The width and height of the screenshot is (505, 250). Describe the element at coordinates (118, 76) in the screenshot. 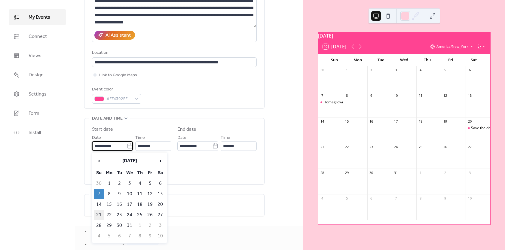

I see `span: Link to Google Maps` at that location.